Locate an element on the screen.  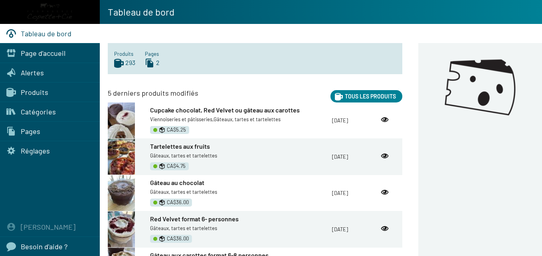
span: CA$5.25 is located at coordinates (176, 130).